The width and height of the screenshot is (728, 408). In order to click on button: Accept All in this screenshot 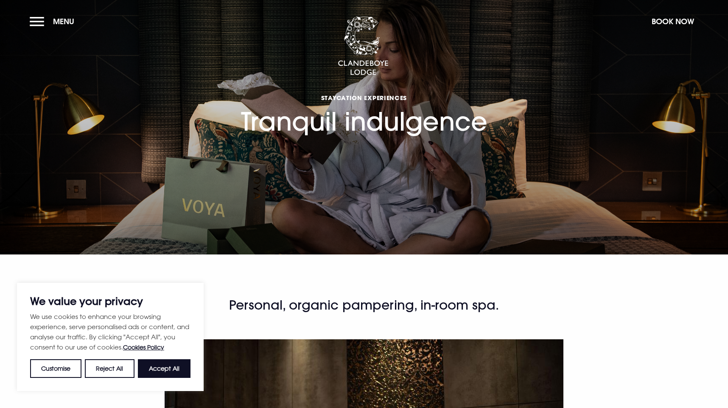, I will do `click(164, 369)`.